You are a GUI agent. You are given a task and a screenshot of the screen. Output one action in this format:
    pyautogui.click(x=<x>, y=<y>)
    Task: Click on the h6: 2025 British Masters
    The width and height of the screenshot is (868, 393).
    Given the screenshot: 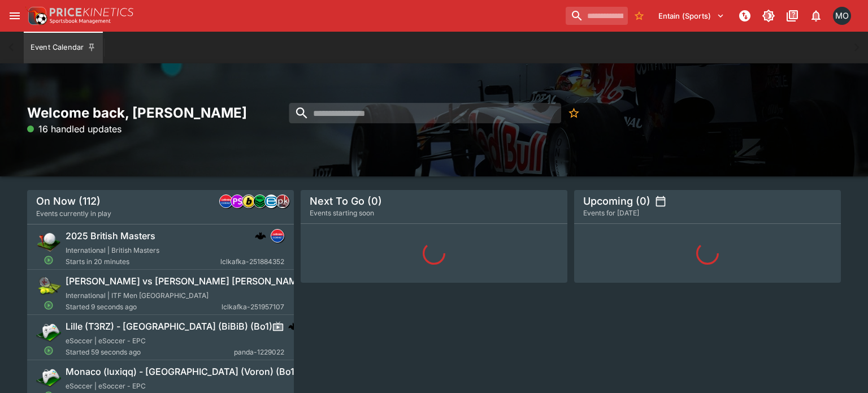 What is the action you would take?
    pyautogui.click(x=110, y=235)
    